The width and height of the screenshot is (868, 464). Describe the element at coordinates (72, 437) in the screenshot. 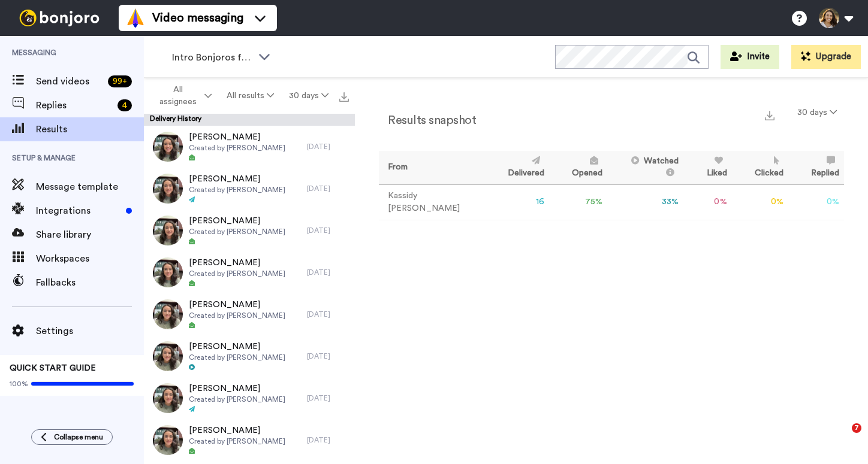

I see `button: Collapse menu` at that location.